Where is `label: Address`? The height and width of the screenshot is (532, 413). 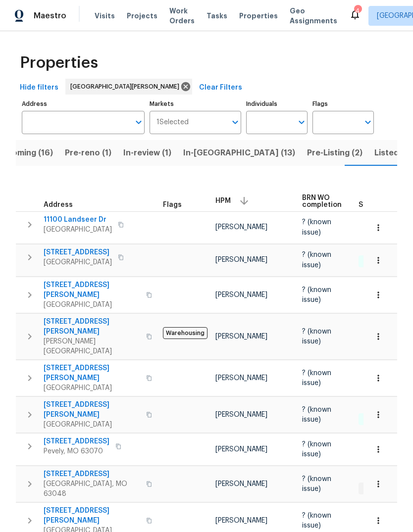 label: Address is located at coordinates (83, 104).